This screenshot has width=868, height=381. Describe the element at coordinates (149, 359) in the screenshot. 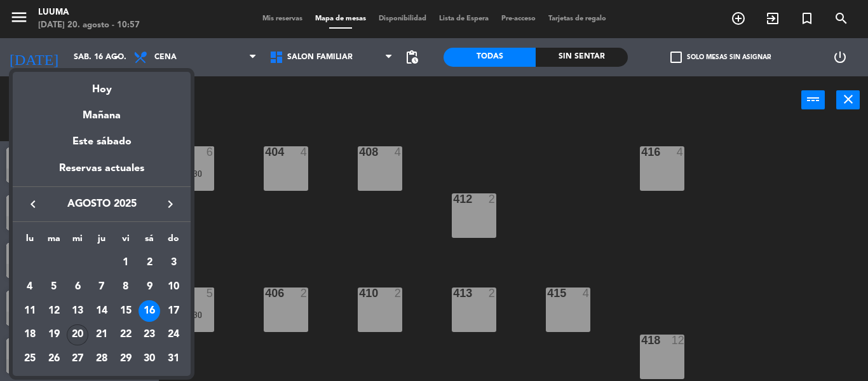

I see `div: 30` at that location.